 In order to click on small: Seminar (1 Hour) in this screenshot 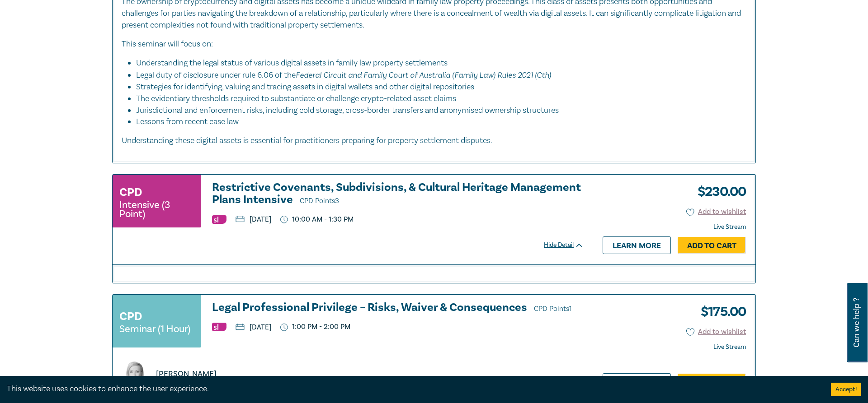, I will do `click(154, 329)`.